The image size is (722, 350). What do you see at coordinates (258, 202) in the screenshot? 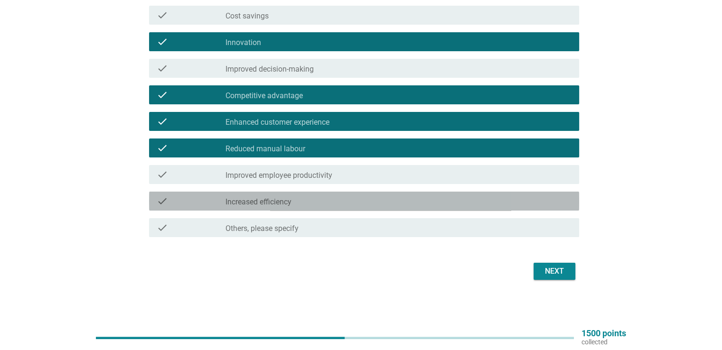
I see `label: Increased efficiency` at bounding box center [258, 202].